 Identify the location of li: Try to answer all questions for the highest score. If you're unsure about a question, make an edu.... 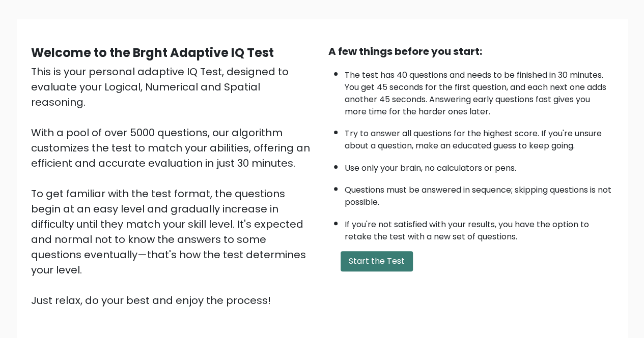
(479, 137).